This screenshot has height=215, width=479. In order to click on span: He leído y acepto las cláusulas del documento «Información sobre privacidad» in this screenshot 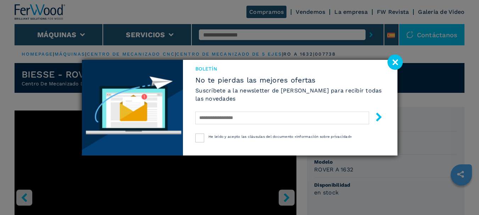, I will do `click(280, 137)`.